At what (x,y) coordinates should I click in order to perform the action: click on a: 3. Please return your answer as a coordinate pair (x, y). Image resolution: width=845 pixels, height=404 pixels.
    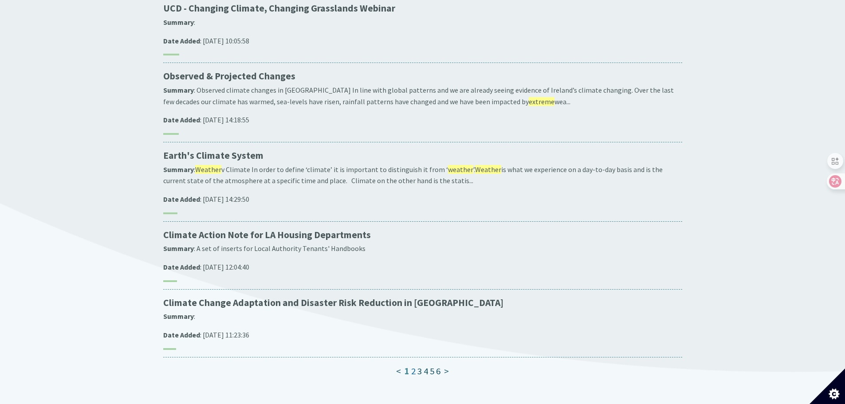
    Looking at the image, I should click on (420, 371).